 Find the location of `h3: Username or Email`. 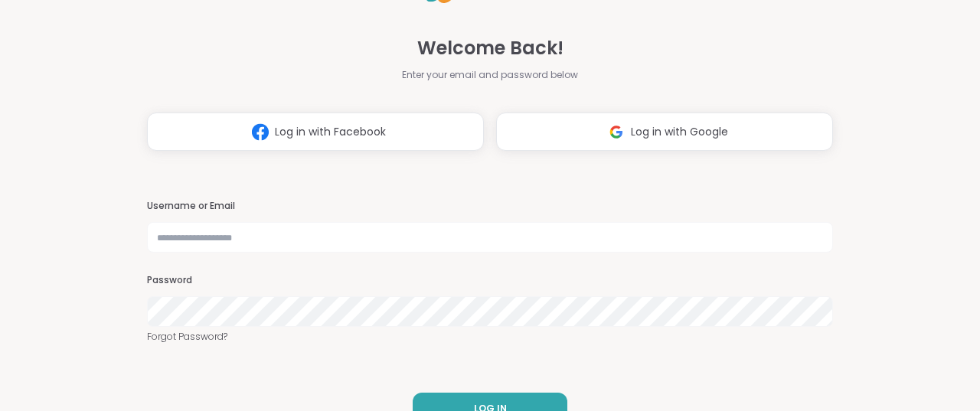

h3: Username or Email is located at coordinates (490, 206).